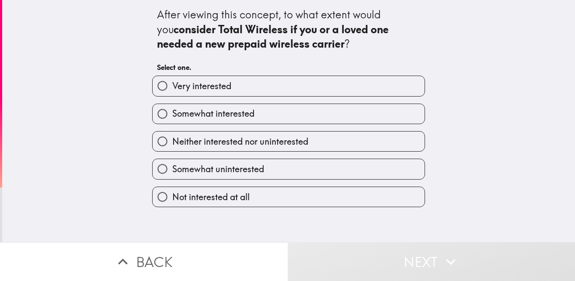 This screenshot has height=281, width=575. What do you see at coordinates (211, 197) in the screenshot?
I see `span: Not interested at all` at bounding box center [211, 197].